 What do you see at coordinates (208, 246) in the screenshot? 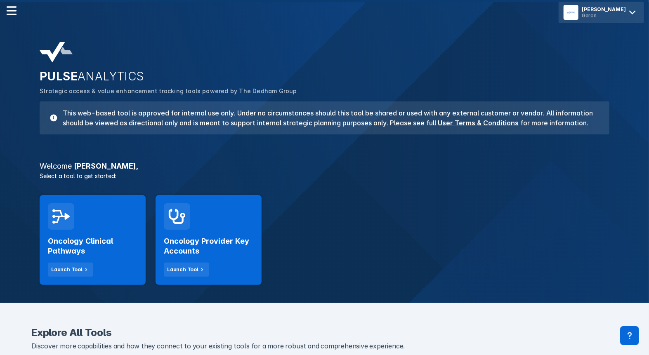
I see `h2: Oncology Provider Key Accounts` at bounding box center [208, 246].